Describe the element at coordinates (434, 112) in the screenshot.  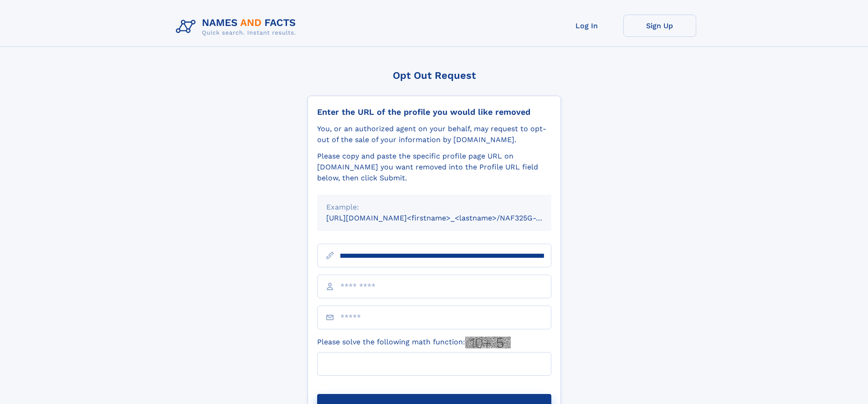
I see `div: Enter the URL of the profile you would like removed` at that location.